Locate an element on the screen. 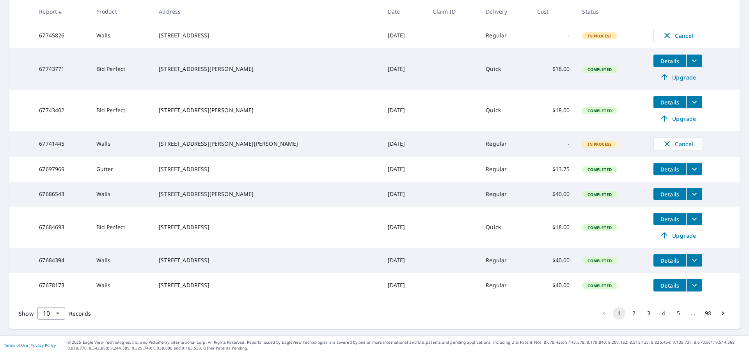 This screenshot has height=355, width=749. button: Go to page 3 is located at coordinates (648, 314).